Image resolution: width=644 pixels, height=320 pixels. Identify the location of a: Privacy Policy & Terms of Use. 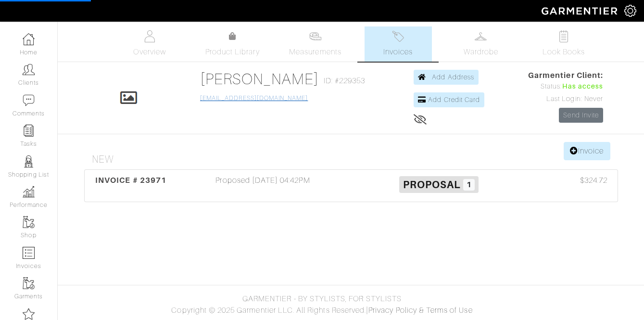
(420, 310).